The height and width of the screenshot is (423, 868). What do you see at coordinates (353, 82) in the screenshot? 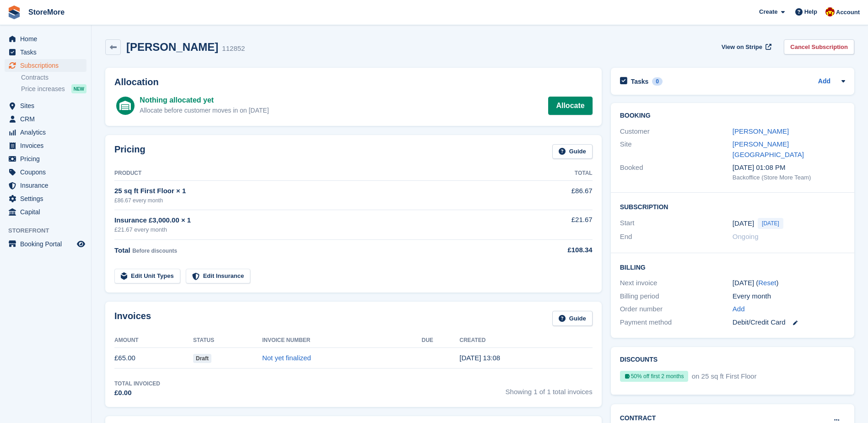
I see `h2: Allocation` at bounding box center [353, 82].